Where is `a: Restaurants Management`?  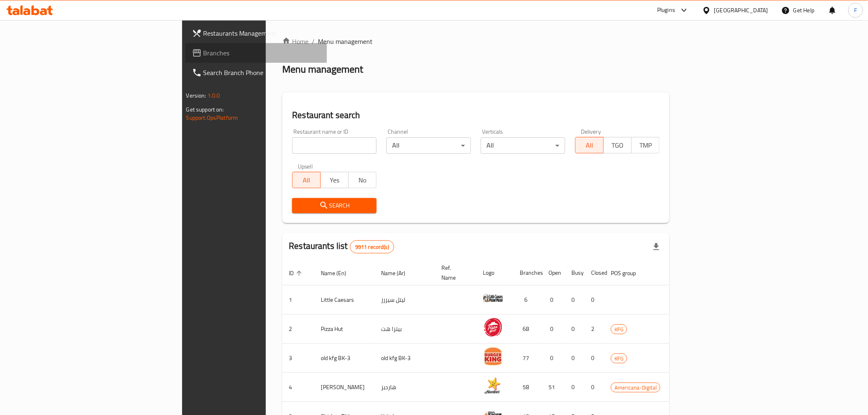 a: Restaurants Management is located at coordinates (256, 33).